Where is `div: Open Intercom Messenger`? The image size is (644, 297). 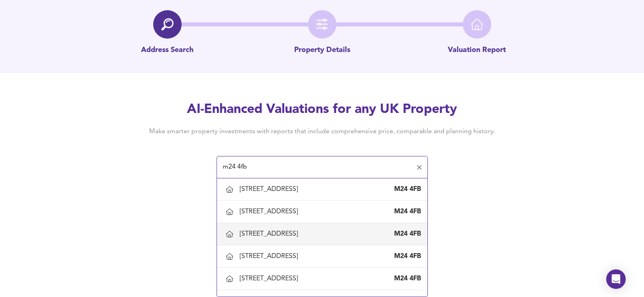 div: Open Intercom Messenger is located at coordinates (616, 279).